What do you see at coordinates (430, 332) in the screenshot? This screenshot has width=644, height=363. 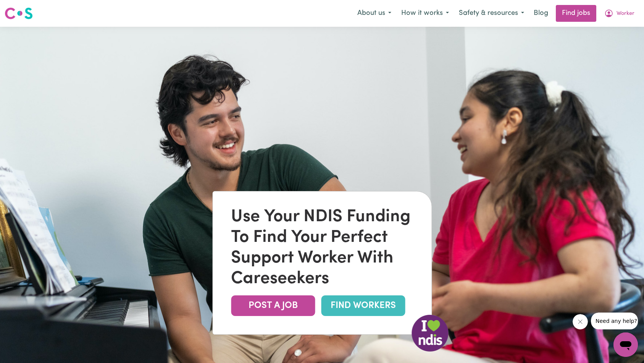 I see `img: NDIS Logo` at bounding box center [430, 332].